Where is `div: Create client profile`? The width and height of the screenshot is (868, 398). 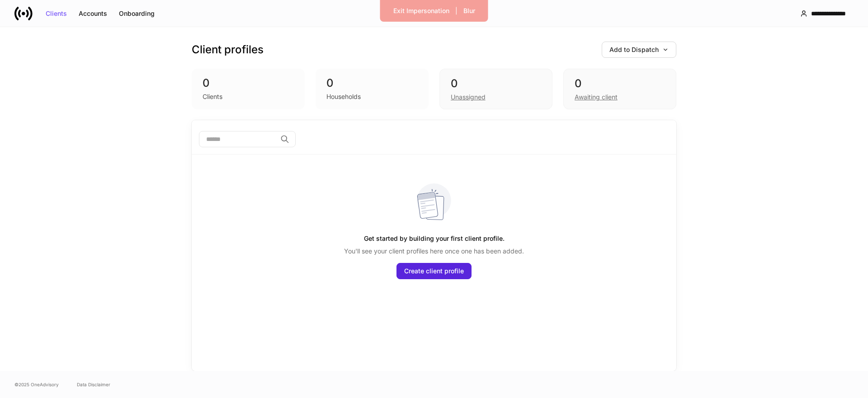 div: Create client profile is located at coordinates (434, 271).